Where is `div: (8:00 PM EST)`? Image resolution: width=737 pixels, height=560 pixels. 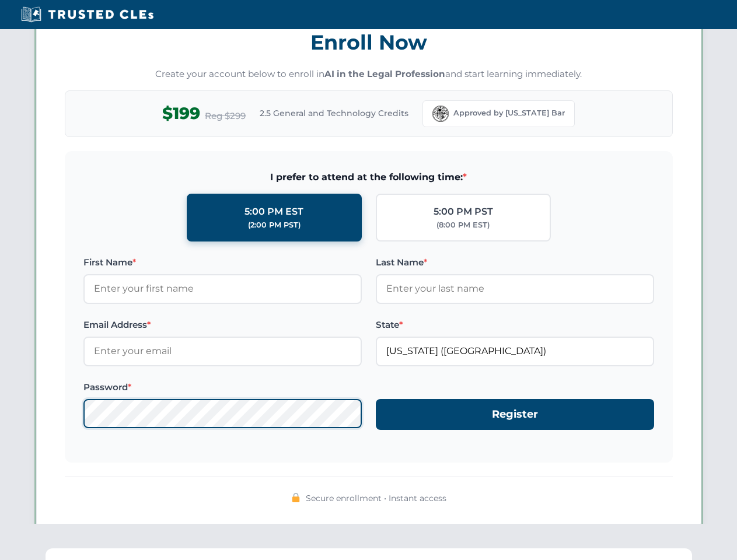 div: (8:00 PM EST) is located at coordinates (463, 225).